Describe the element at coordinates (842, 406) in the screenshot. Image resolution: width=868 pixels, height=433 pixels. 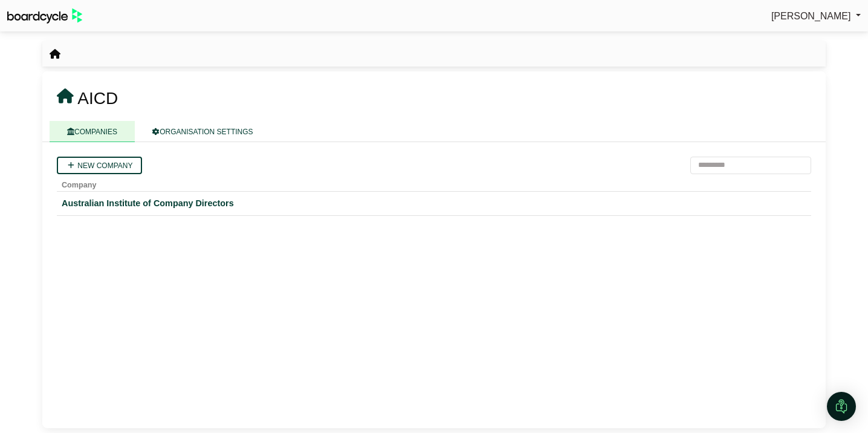
I see `div: Open Intercom Messenger` at that location.